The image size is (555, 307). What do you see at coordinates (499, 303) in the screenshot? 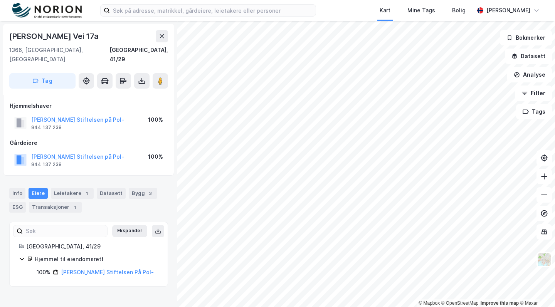
I see `a: Improve this map` at bounding box center [499, 303].